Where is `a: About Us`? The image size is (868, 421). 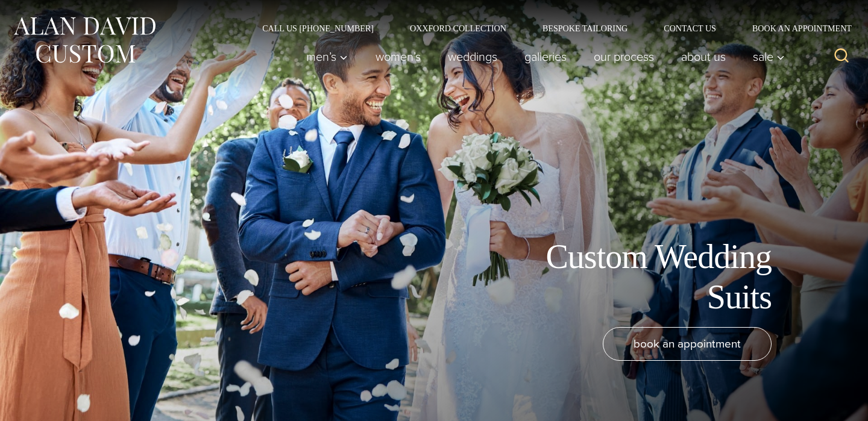
a: About Us is located at coordinates (703, 56).